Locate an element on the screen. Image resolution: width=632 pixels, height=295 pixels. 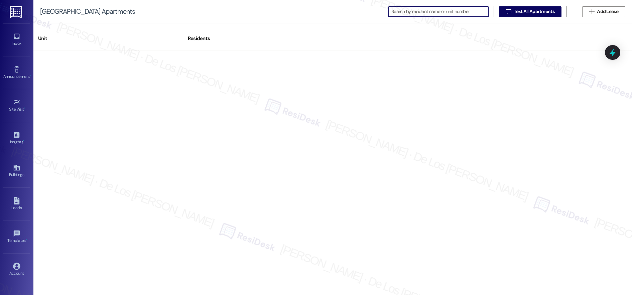
a: Insights • is located at coordinates (17, 138).